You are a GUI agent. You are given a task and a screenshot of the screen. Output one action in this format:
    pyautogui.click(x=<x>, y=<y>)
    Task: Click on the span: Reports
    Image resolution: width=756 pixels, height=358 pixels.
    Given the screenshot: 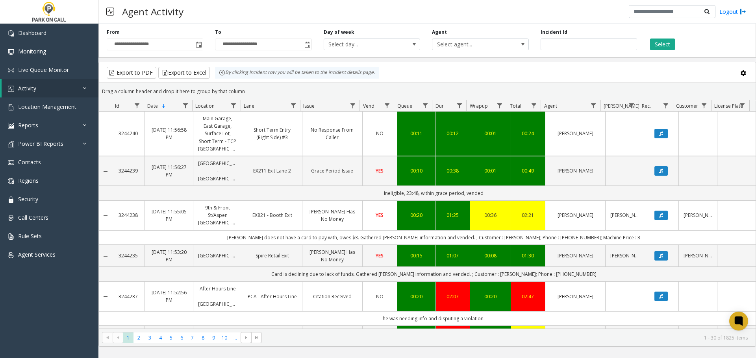 What is the action you would take?
    pyautogui.click(x=28, y=125)
    